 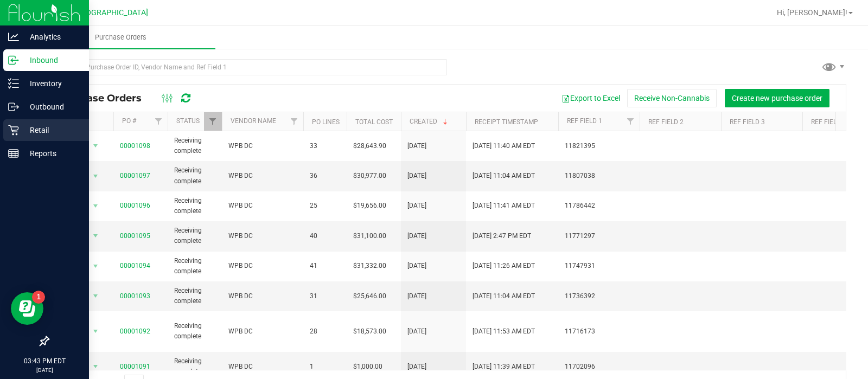 I want to click on span: 11747931, so click(x=598, y=266).